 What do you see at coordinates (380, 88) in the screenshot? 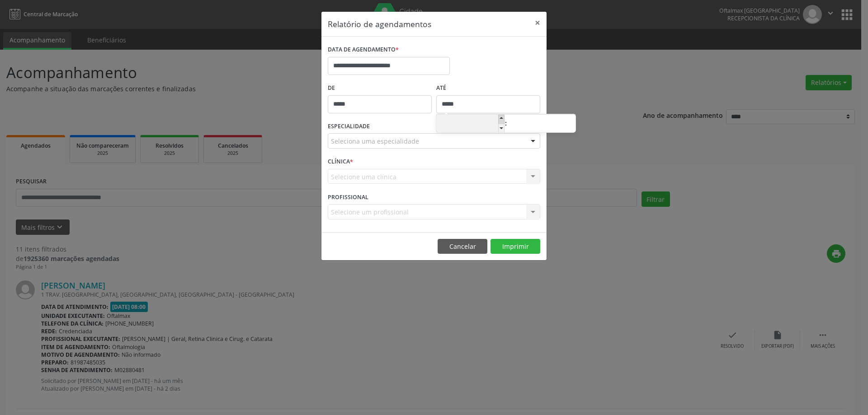
I see `label: De` at bounding box center [380, 88].